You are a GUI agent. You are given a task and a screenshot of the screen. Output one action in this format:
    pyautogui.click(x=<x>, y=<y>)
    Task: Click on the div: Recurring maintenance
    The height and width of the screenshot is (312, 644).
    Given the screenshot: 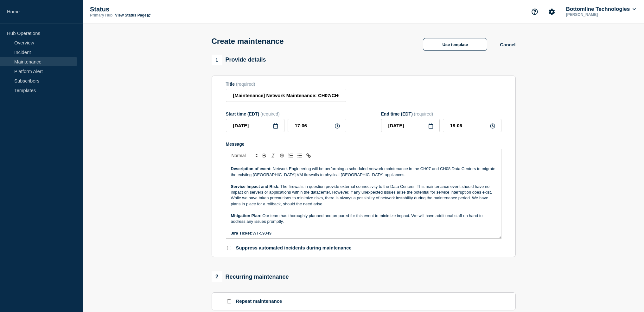 What is the action you would take?
    pyautogui.click(x=250, y=277)
    